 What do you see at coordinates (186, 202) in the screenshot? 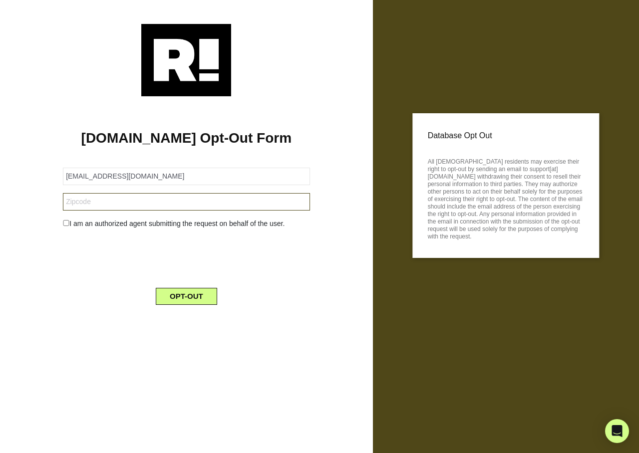
I see `input: Zipcode` at bounding box center [186, 202].